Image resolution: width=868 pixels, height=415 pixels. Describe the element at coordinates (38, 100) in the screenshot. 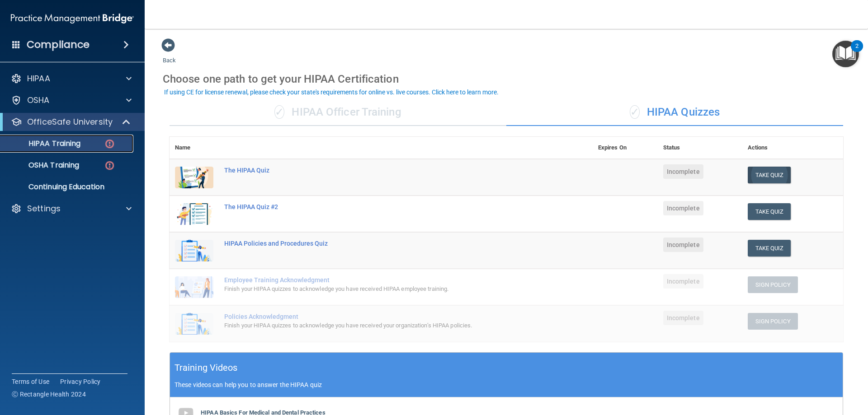

I see `p: OSHA` at that location.